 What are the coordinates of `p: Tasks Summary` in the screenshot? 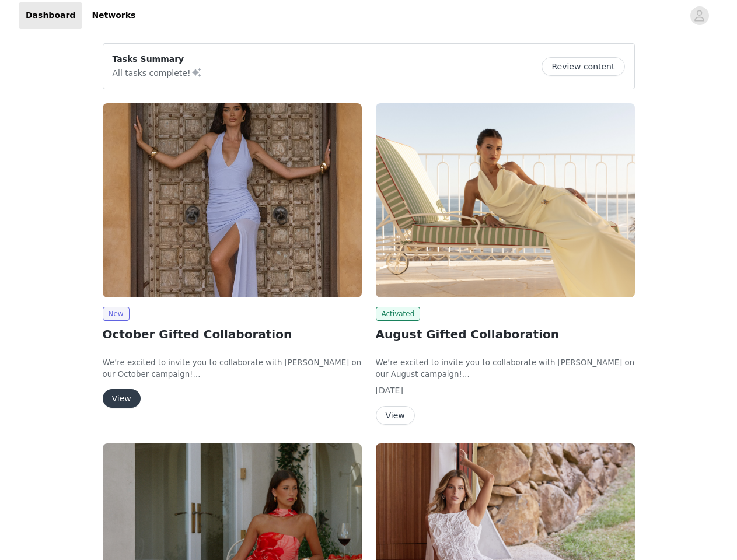 It's located at (157, 59).